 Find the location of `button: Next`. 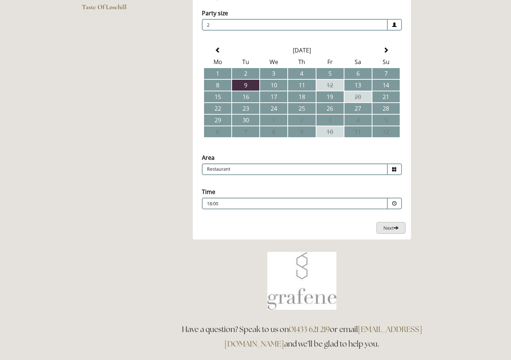

button: Next is located at coordinates (391, 228).